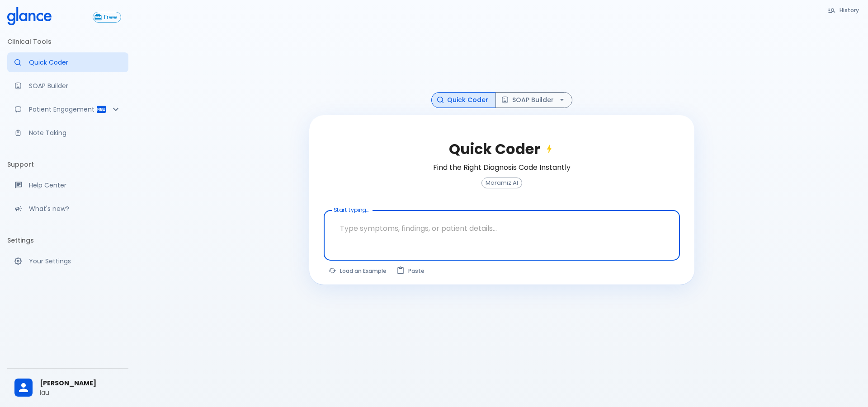 The width and height of the screenshot is (868, 407). I want to click on a: Manage your settings, so click(68, 261).